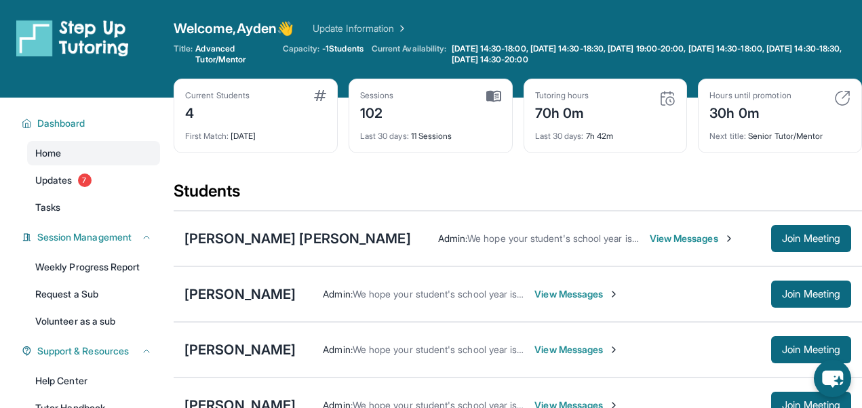  Describe the element at coordinates (727, 136) in the screenshot. I see `span: Next title :` at that location.